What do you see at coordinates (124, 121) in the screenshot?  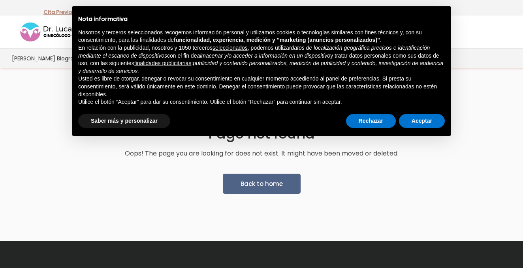 I see `button: Saber más y personalizar` at bounding box center [124, 121].